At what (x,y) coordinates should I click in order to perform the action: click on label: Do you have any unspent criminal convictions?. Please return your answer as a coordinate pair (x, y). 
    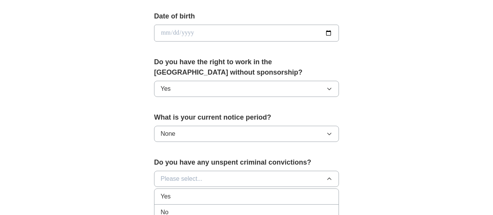
    Looking at the image, I should click on (247, 163).